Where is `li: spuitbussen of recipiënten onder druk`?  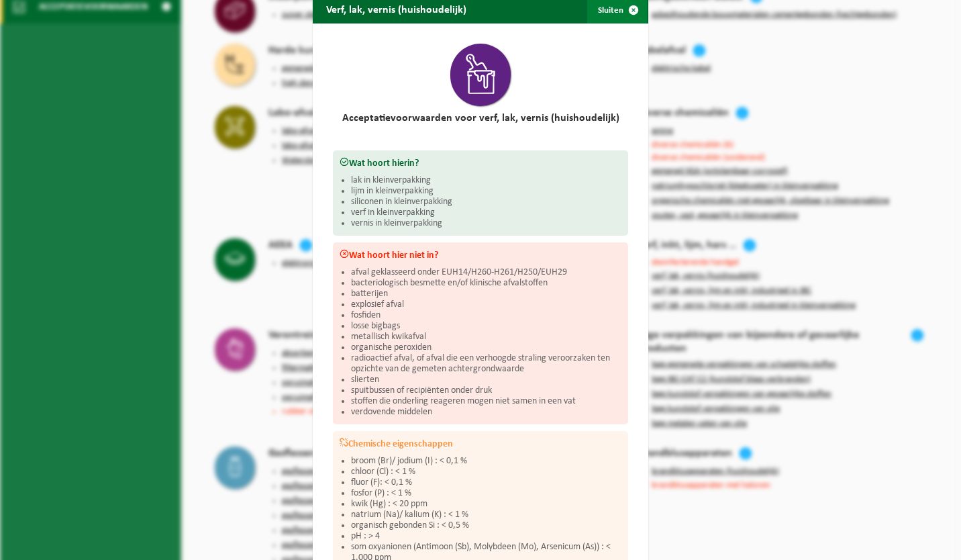
li: spuitbussen of recipiënten onder druk is located at coordinates (486, 391).